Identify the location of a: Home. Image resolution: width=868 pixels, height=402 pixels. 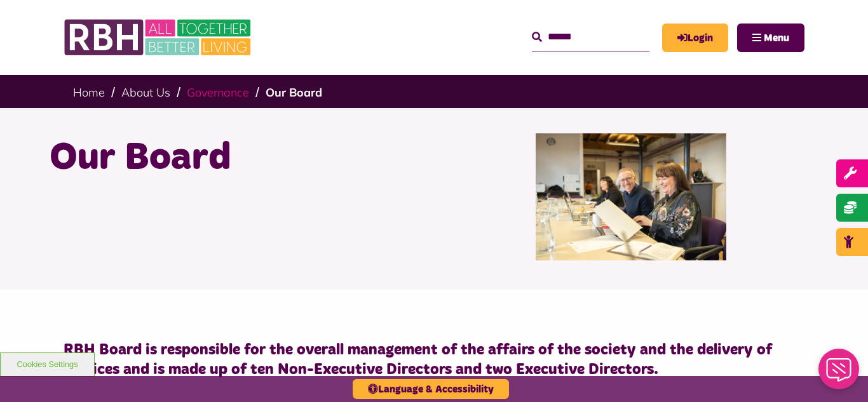
(89, 92).